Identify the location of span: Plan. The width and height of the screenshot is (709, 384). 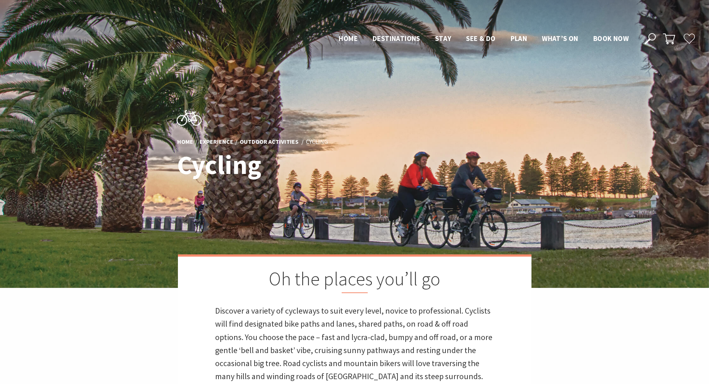
(519, 38).